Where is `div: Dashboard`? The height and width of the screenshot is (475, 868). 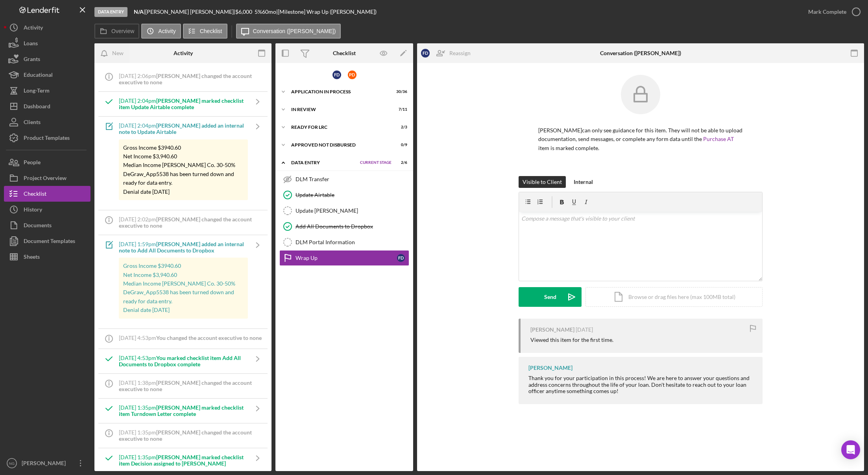
div: Dashboard is located at coordinates (37, 107).